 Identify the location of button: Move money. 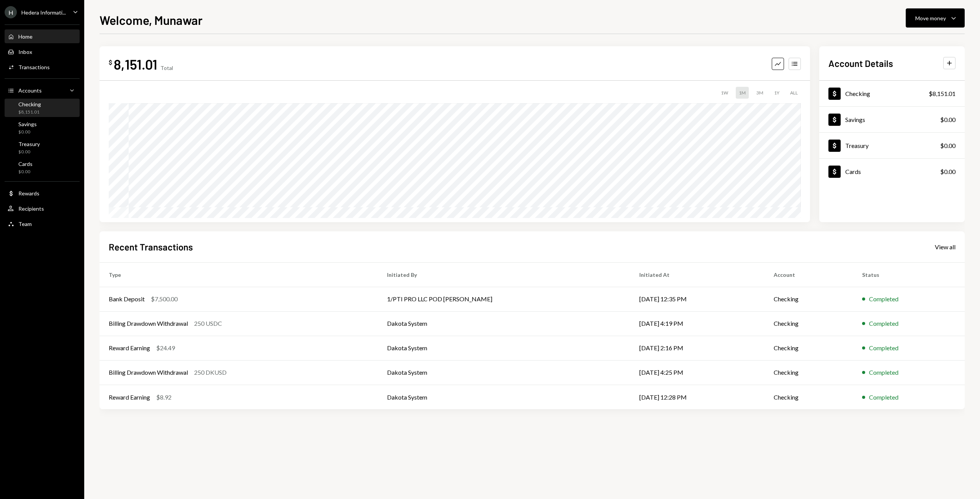
(935, 18).